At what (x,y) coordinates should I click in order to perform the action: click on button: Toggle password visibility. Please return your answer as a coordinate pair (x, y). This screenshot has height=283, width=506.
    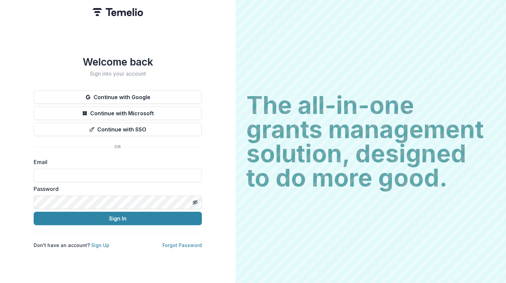
    Looking at the image, I should click on (195, 202).